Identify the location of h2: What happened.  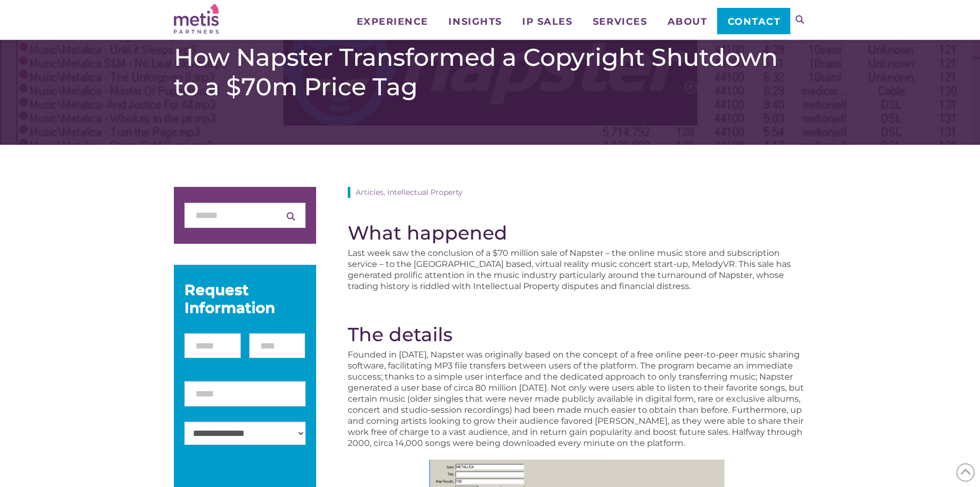
(577, 232).